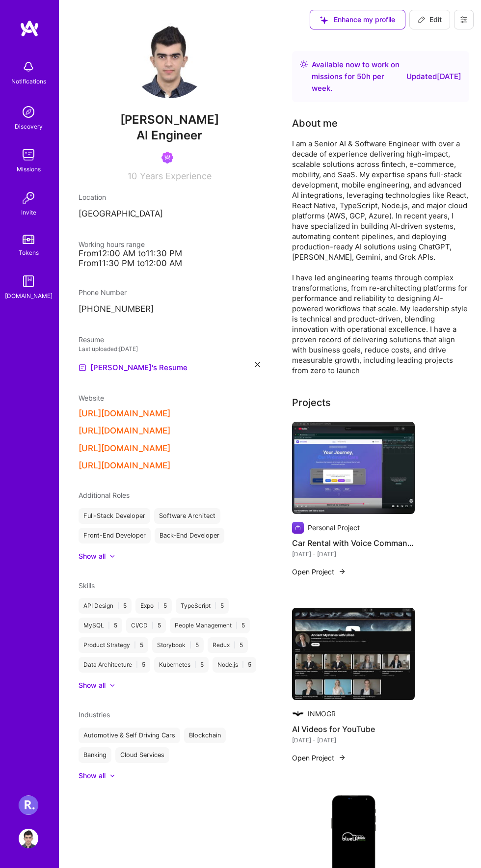 This screenshot has width=481, height=868. What do you see at coordinates (114, 665) in the screenshot?
I see `div: Data Architecture 5` at bounding box center [114, 665].